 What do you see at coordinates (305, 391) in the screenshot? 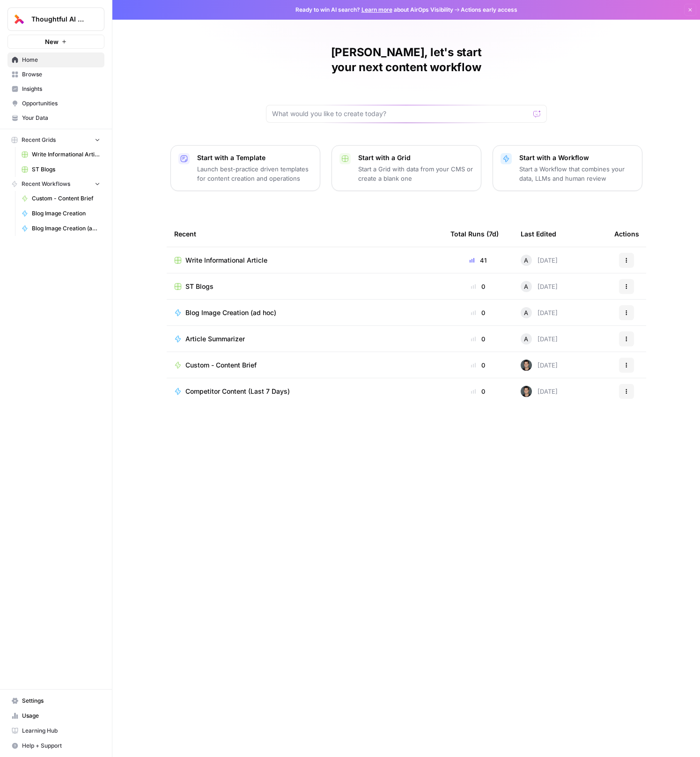
I see `a: Competitor Content (Last 7 Days)` at bounding box center [305, 391].